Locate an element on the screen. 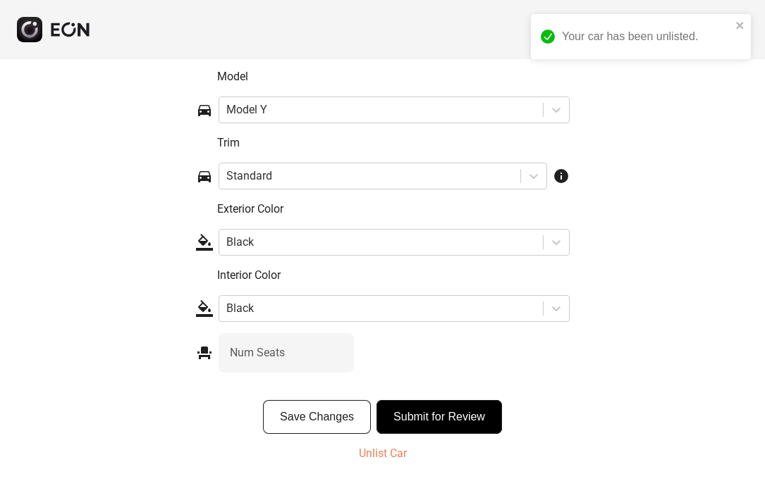  p: Trim is located at coordinates (393, 143).